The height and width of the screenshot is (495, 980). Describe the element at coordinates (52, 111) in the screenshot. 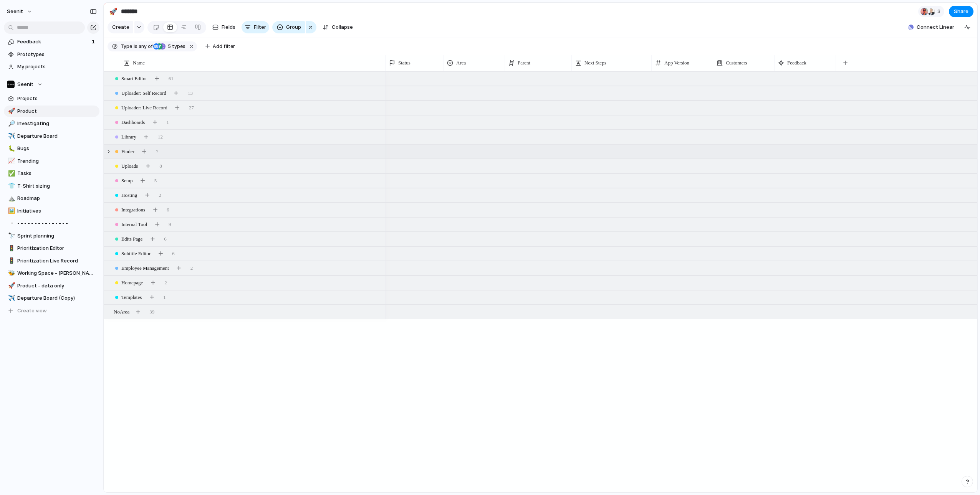

I see `a: 🚀Product` at that location.